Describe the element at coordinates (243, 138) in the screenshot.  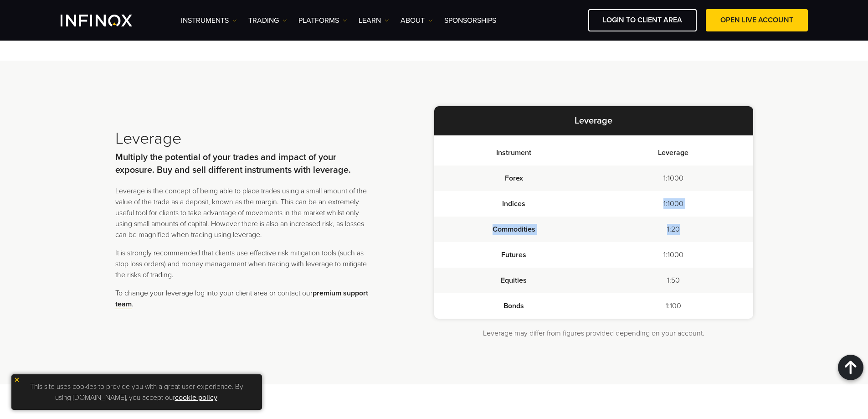
I see `h2: Leverage` at that location.